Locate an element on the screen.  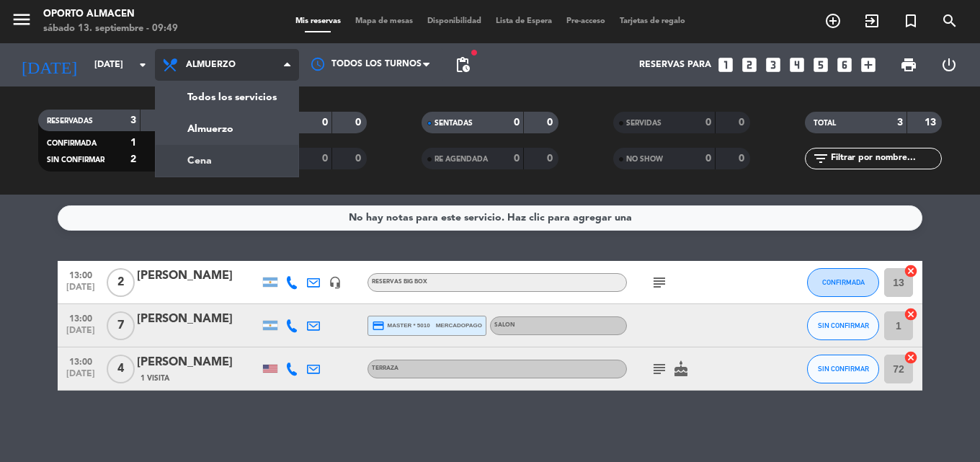
i: cake is located at coordinates (681, 369).